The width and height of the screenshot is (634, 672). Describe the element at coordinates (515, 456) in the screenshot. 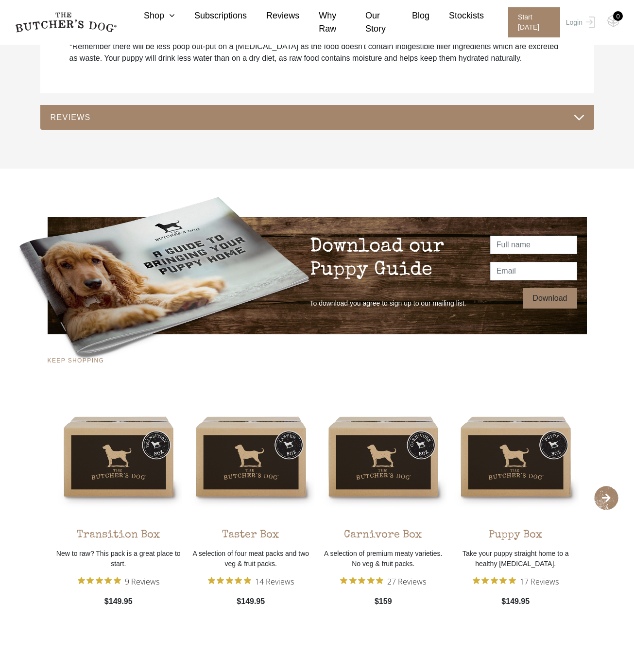

I see `img: TBC_Puppy_Combo-Box-1.png` at that location.